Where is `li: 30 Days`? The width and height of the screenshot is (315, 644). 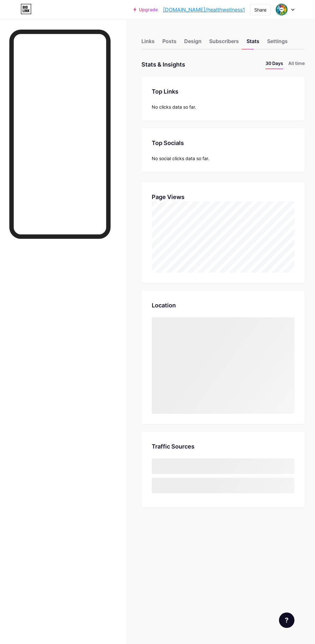
li: 30 Days is located at coordinates (274, 64).